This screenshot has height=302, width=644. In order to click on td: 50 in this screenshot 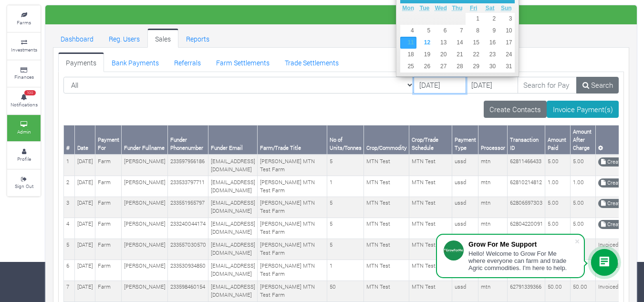, I will do `click(345, 291)`.